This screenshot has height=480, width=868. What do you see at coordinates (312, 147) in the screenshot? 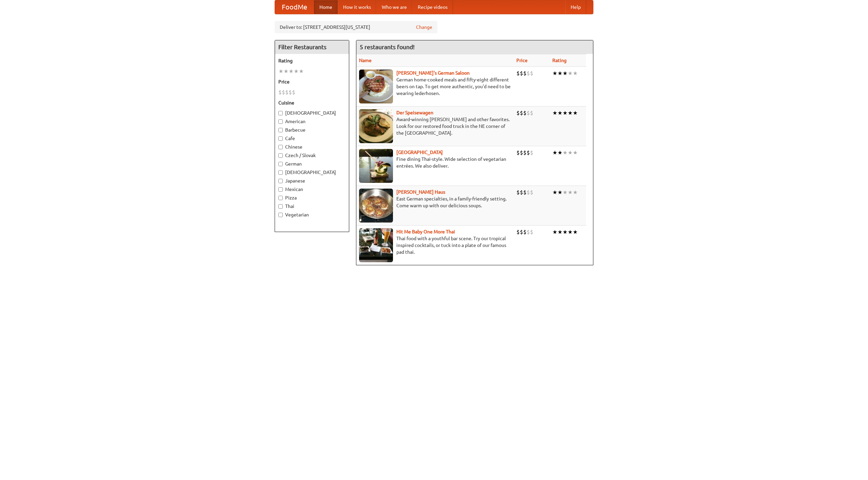
I see `label: Chinese` at bounding box center [312, 147].